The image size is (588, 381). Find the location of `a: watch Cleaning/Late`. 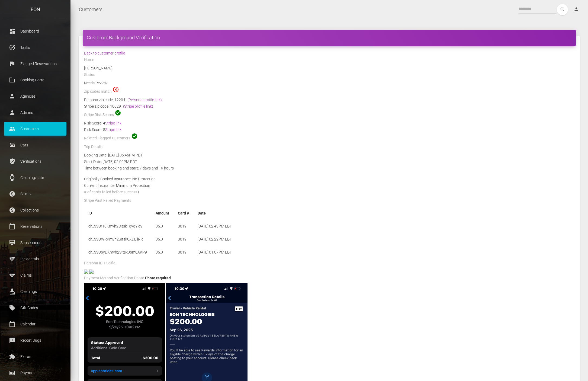

a: watch Cleaning/Late is located at coordinates (35, 178).